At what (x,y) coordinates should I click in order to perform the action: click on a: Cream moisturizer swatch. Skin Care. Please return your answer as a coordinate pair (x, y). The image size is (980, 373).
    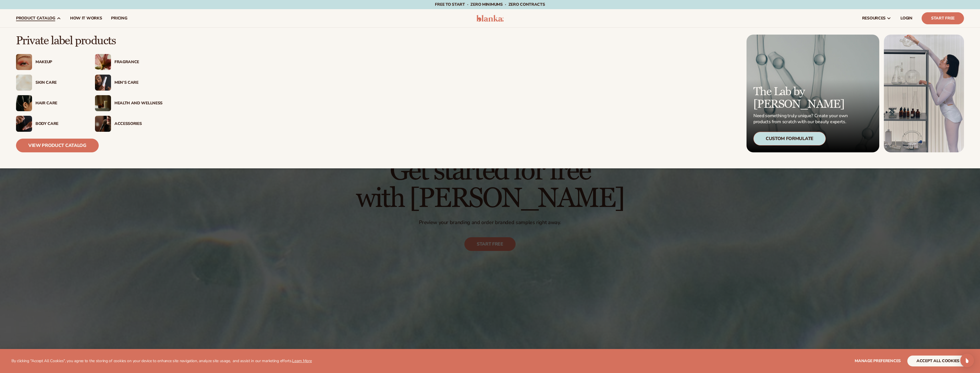
    Looking at the image, I should click on (50, 83).